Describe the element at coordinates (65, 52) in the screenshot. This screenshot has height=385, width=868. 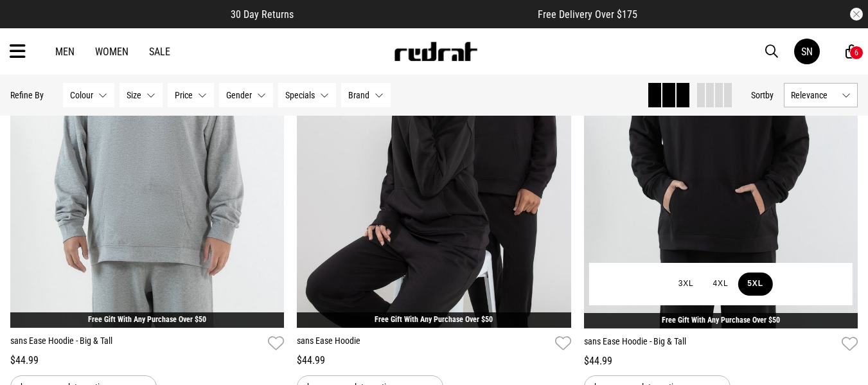
I see `a: Men` at that location.